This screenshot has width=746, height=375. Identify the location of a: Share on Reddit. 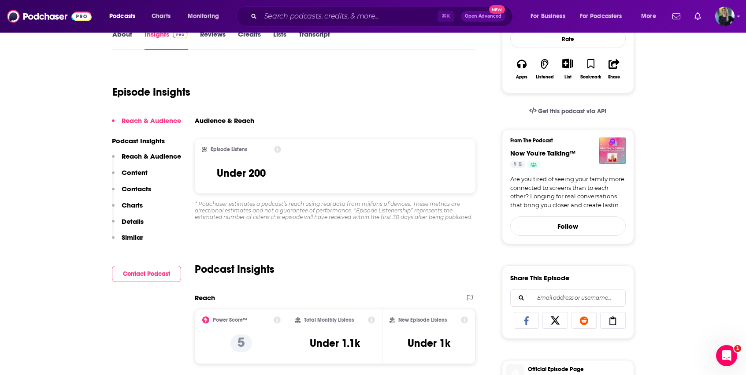
(584, 320).